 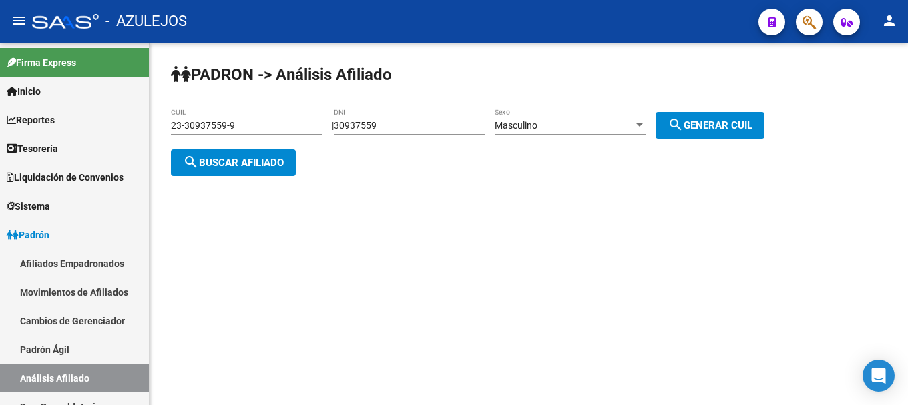 What do you see at coordinates (32, 149) in the screenshot?
I see `span: Tesorería` at bounding box center [32, 149].